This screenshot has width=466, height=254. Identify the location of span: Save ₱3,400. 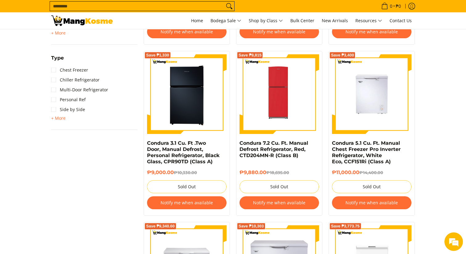
(343, 55).